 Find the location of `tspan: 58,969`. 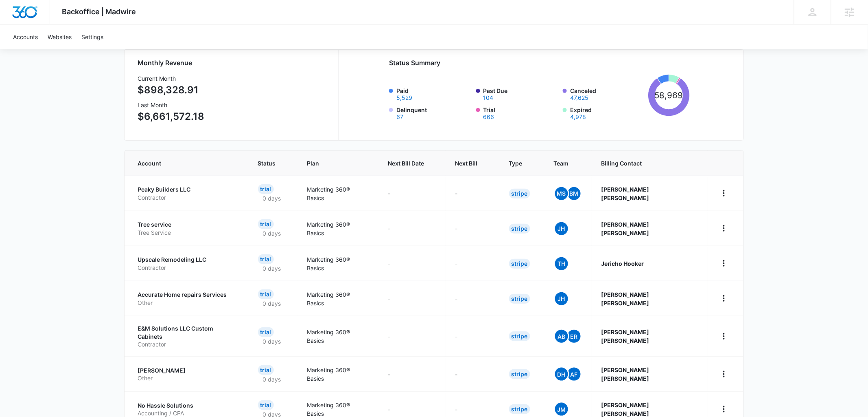

tspan: 58,969 is located at coordinates (669, 95).